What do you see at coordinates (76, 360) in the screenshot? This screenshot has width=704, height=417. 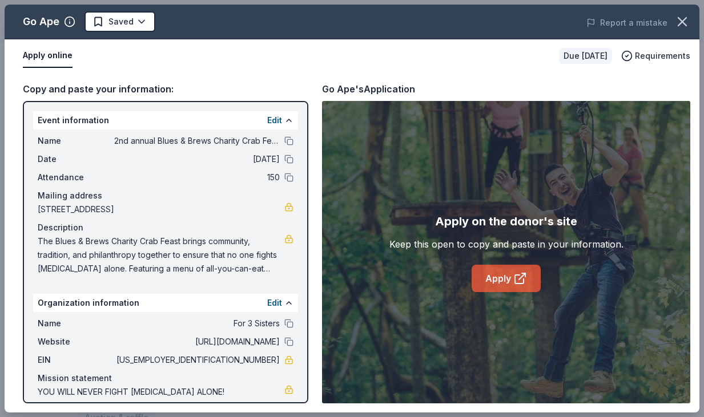 I see `span: EIN` at bounding box center [76, 360].